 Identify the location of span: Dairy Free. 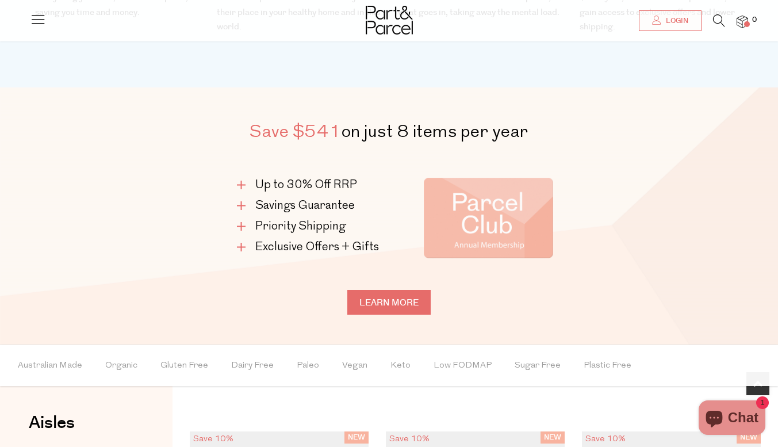
(253, 366).